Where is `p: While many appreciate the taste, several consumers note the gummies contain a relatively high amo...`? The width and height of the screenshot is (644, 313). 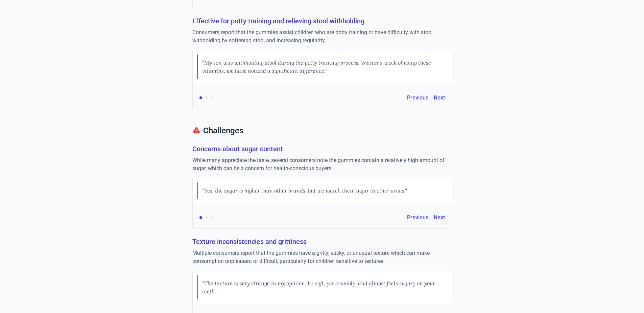 p: While many appreciate the taste, several consumers note the gummies contain a relatively high amo... is located at coordinates (322, 165).